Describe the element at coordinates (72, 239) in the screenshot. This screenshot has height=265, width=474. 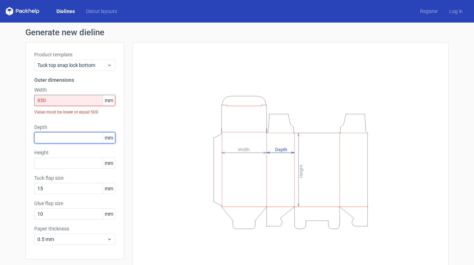
I see `span: 0.5 mm` at that location.